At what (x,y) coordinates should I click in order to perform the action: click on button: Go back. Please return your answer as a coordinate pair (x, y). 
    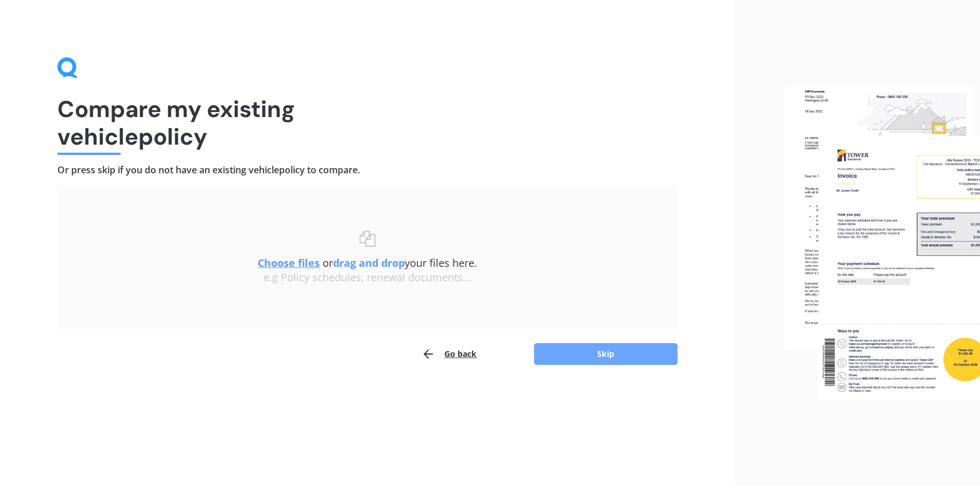
    Looking at the image, I should click on (449, 354).